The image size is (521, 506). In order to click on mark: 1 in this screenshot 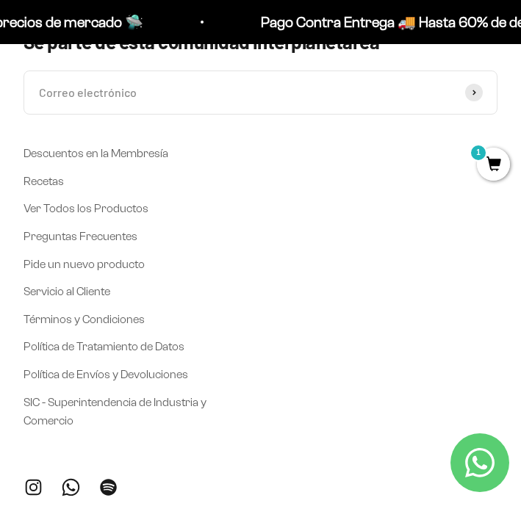, I will do `click(478, 153)`.